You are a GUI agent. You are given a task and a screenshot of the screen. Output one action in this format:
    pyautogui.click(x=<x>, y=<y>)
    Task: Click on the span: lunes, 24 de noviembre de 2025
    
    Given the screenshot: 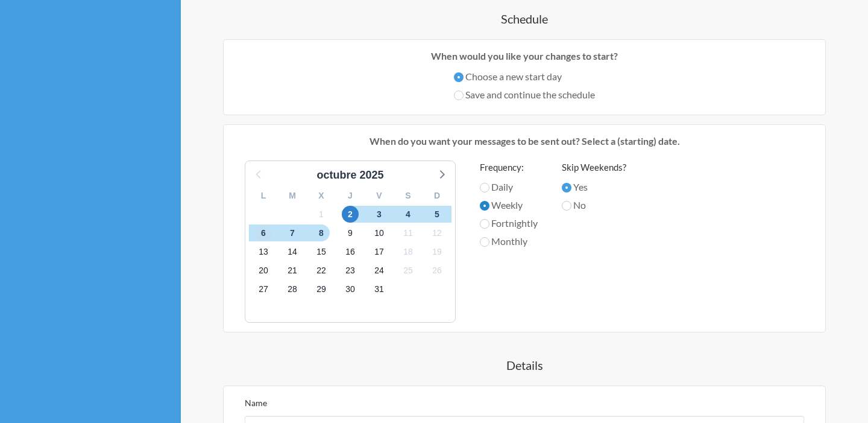 What is the action you would take?
    pyautogui.click(x=379, y=271)
    